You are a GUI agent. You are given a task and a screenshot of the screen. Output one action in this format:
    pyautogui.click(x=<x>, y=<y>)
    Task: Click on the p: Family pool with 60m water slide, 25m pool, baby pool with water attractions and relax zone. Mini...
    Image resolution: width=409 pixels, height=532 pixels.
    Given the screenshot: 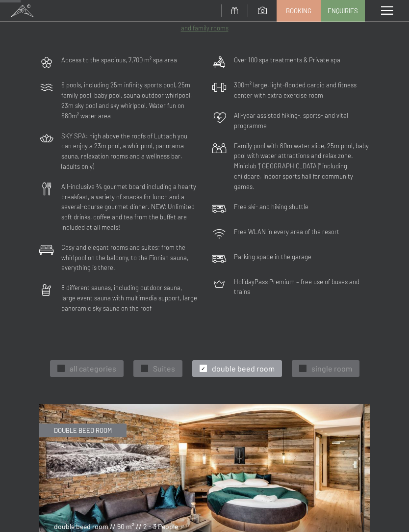 What is the action you would take?
    pyautogui.click(x=302, y=167)
    